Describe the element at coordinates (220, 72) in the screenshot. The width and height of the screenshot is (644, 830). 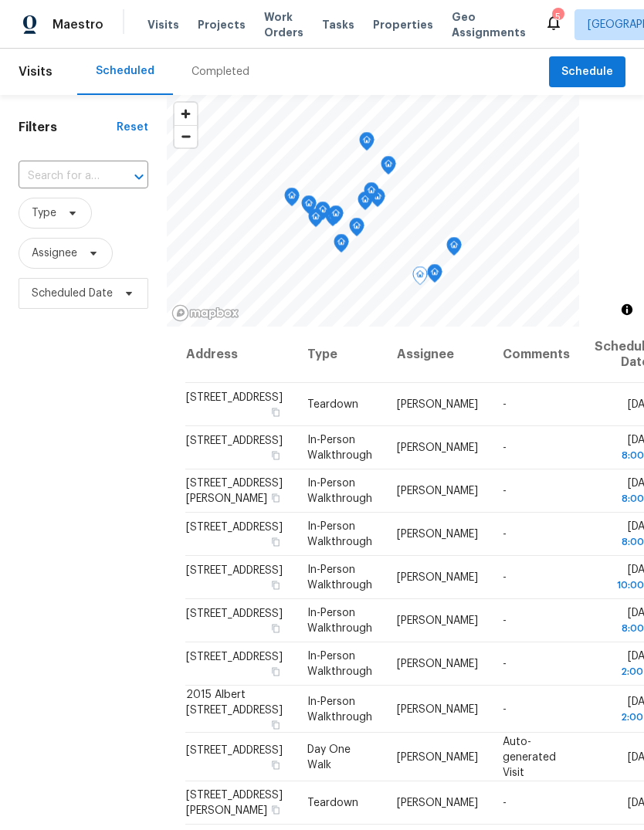
I see `div: Completed` at that location.